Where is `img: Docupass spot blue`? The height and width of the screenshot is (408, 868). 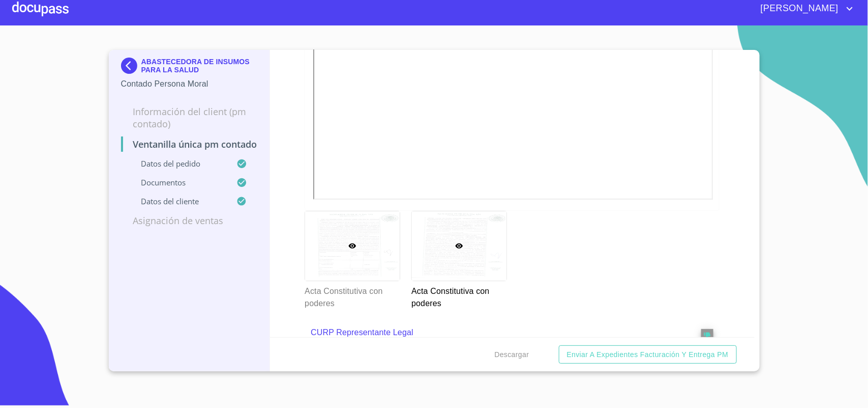 img: Docupass spot blue is located at coordinates (132, 66).